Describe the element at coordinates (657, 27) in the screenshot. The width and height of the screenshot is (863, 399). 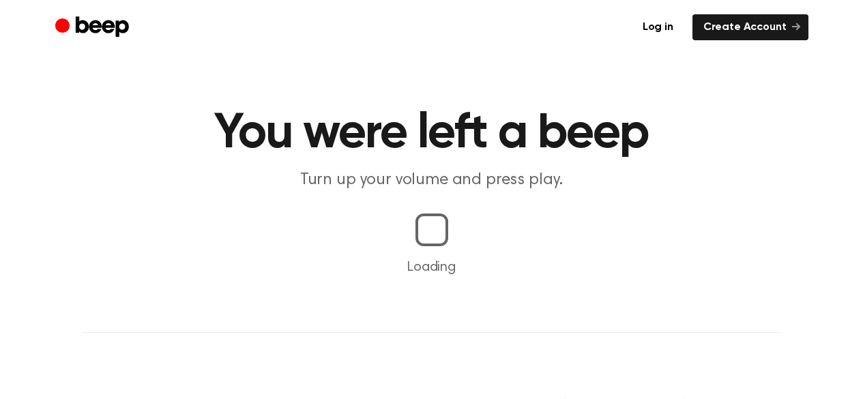
I see `a: Log in` at that location.